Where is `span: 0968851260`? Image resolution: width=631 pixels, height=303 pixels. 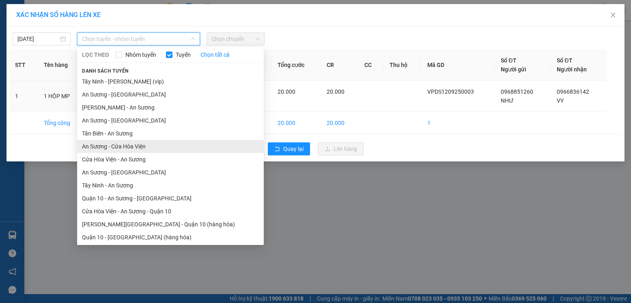 span: 0968851260 is located at coordinates (517, 92).